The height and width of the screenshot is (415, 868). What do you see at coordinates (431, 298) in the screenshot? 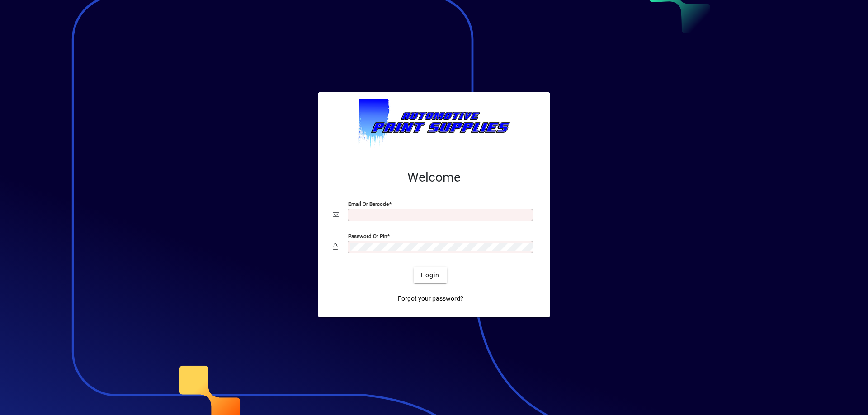
I see `span: Forgot your password?` at bounding box center [431, 298].